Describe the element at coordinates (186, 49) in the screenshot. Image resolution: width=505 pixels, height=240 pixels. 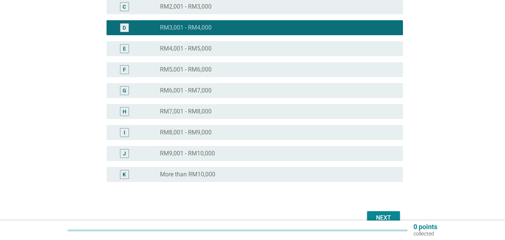
I see `label: RM4,001 - RM5,000` at that location.